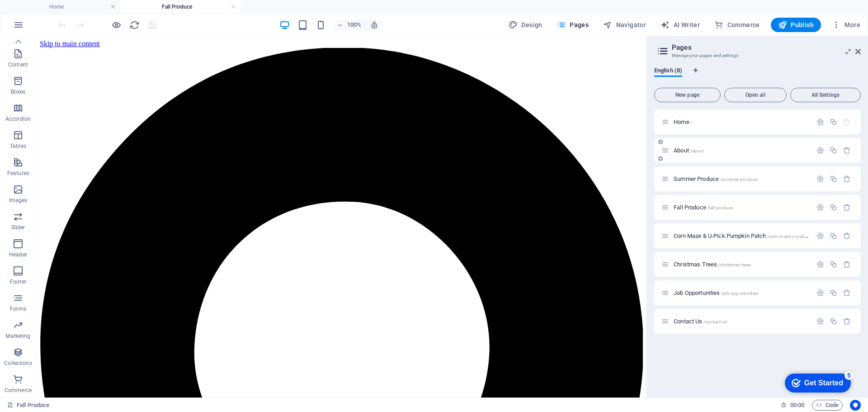 This screenshot has width=868, height=412. Describe the element at coordinates (796, 25) in the screenshot. I see `button: Publish` at that location.